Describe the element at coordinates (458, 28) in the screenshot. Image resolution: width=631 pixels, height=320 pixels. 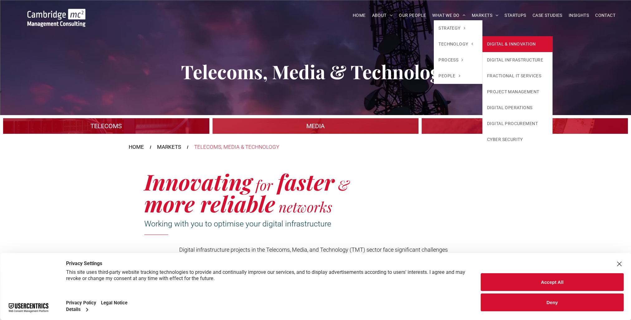
I see `a: STRATEGY` at that location.